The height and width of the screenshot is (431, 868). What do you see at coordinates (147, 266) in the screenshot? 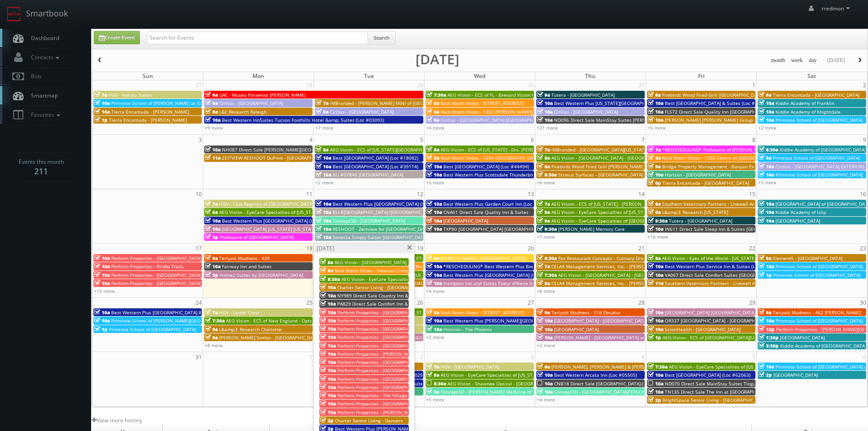
I see `span: Perform Properties - Bridle Trails` at bounding box center [147, 266].